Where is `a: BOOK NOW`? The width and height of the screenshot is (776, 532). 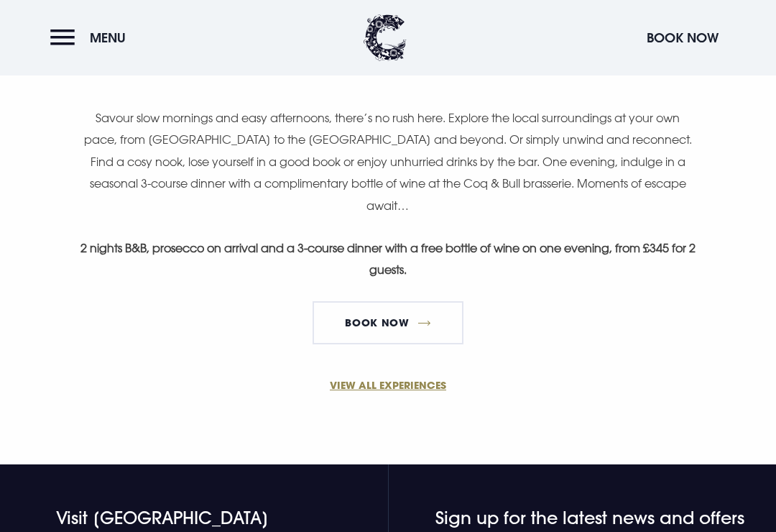
a: BOOK NOW is located at coordinates (388, 323).